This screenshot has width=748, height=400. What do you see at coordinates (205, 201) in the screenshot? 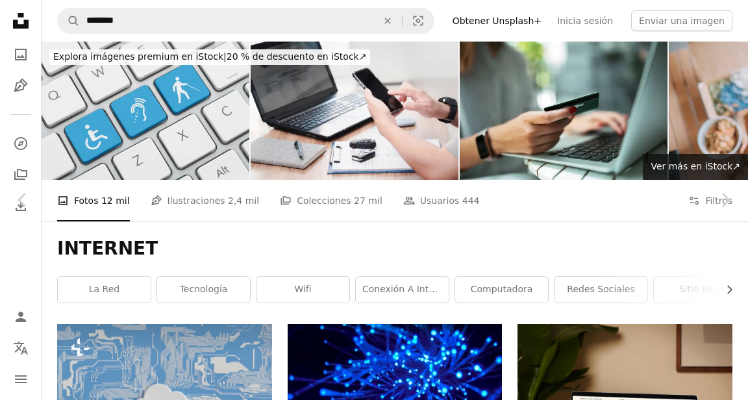
I see `a: Ilustraciones 2,4 mil` at bounding box center [205, 201].